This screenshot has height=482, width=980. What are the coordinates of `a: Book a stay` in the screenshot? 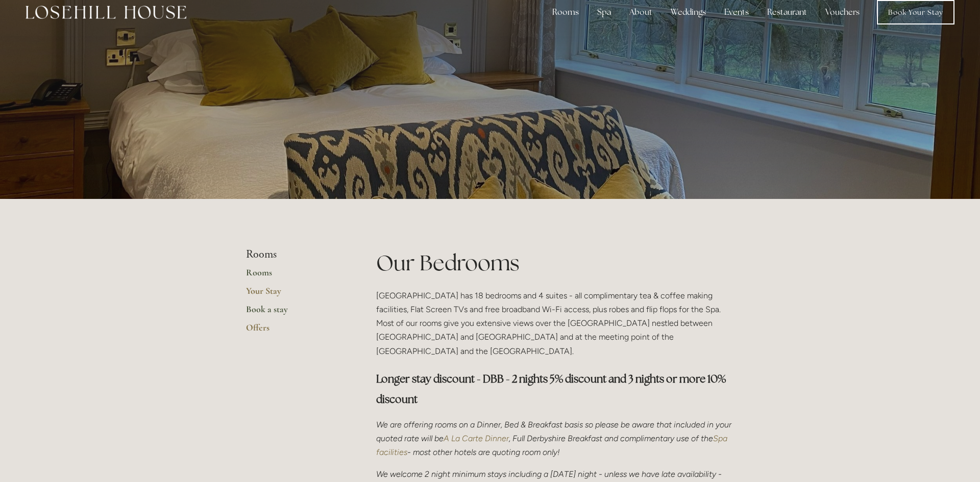 It's located at (294, 313).